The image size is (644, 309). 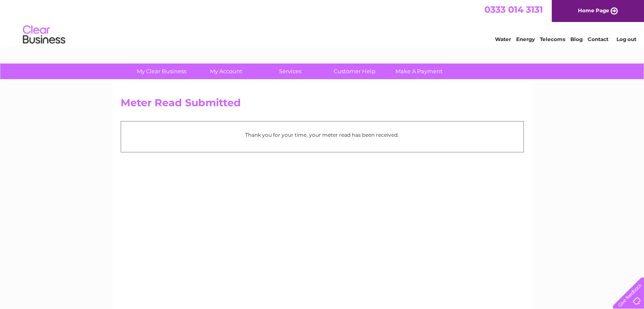 I want to click on p: Thank you for your time, your meter read has been received., so click(x=322, y=134).